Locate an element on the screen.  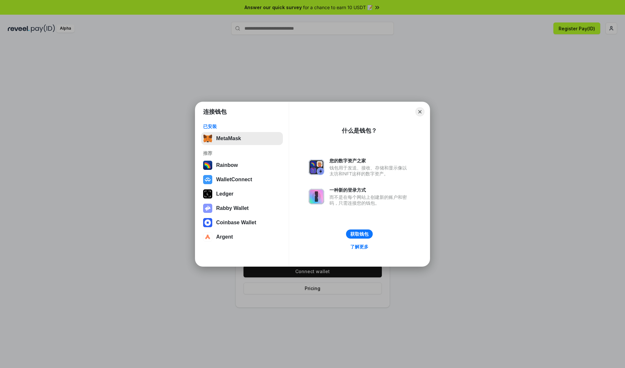
div: 了解更多 is located at coordinates (360, 247).